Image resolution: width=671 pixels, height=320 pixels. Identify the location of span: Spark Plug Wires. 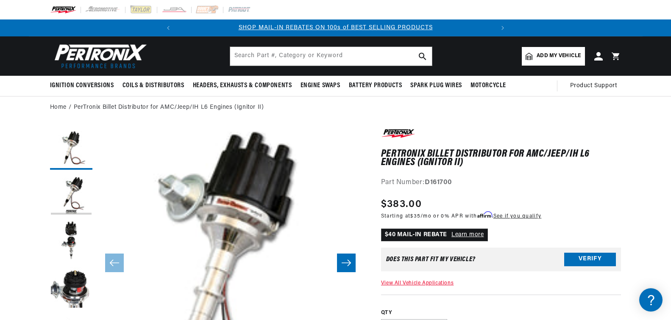
(436, 86).